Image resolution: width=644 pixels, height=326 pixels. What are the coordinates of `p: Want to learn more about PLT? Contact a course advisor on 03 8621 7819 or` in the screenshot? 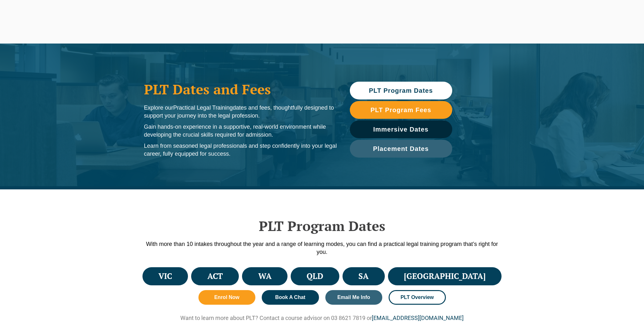 It's located at (322, 318).